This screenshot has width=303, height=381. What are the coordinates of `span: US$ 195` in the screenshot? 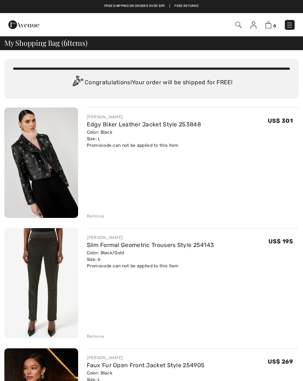 It's located at (281, 241).